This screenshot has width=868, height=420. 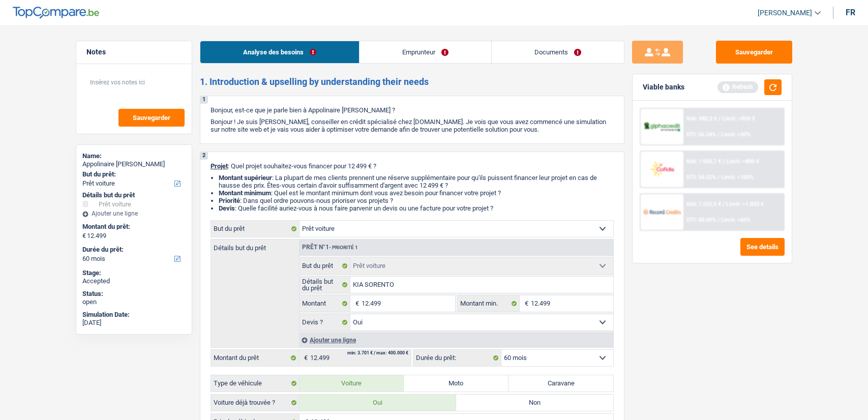 I want to click on span: NAI: 1 050,7 €, so click(x=704, y=161).